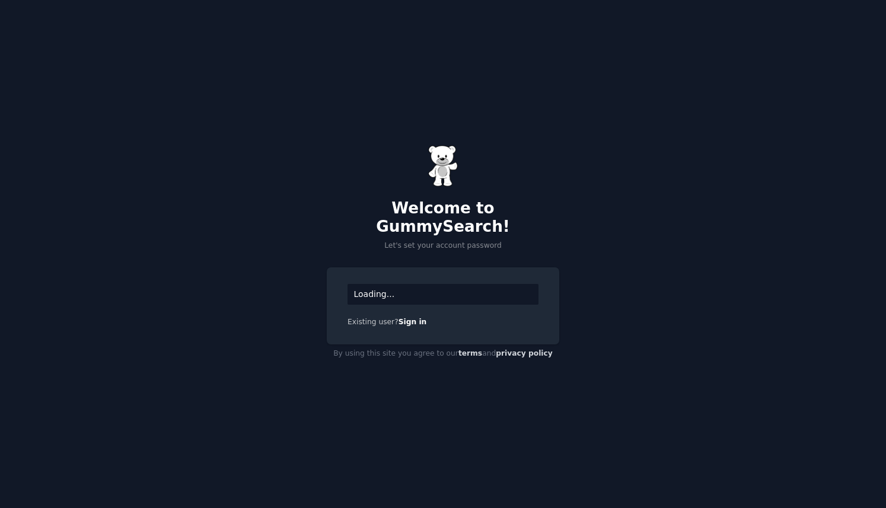 This screenshot has width=886, height=508. I want to click on a: Sign in, so click(413, 322).